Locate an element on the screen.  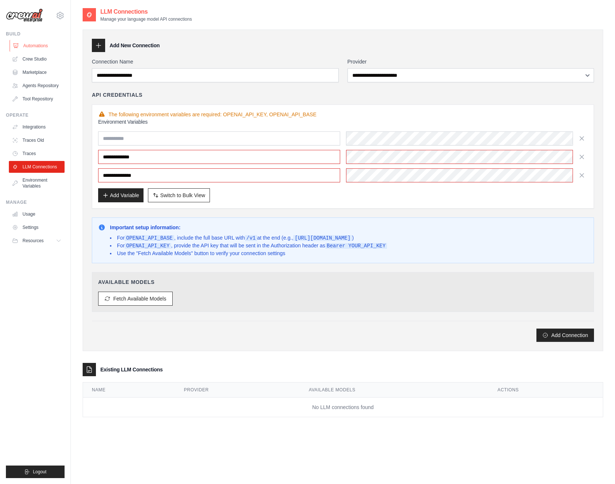
button: Resources is located at coordinates (37, 241).